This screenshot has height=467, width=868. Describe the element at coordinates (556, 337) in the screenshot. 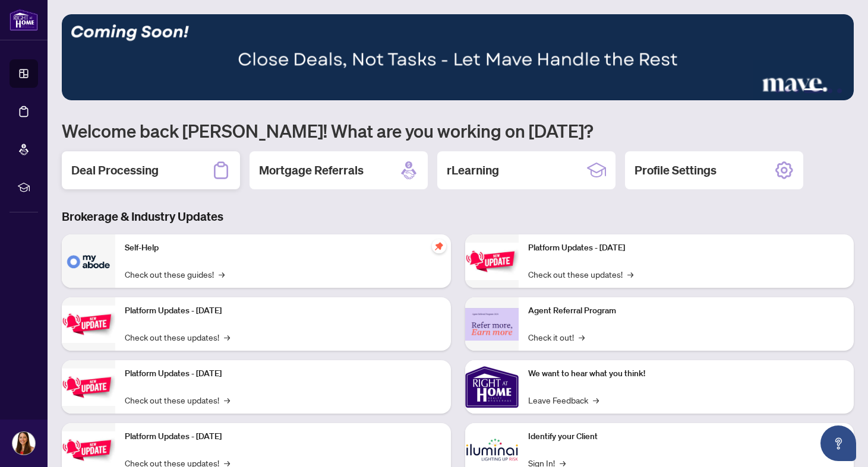

I see `a: Check it out!→` at that location.